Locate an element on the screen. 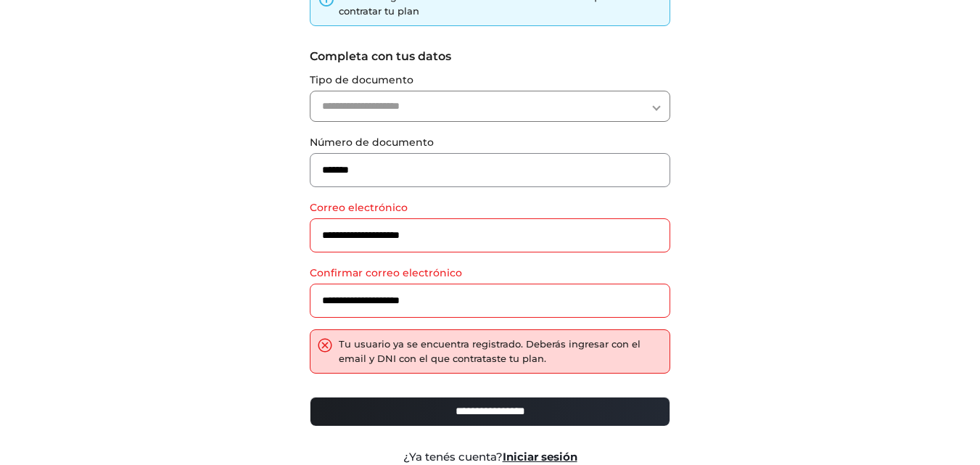  a: Iniciar sesión is located at coordinates (540, 456).